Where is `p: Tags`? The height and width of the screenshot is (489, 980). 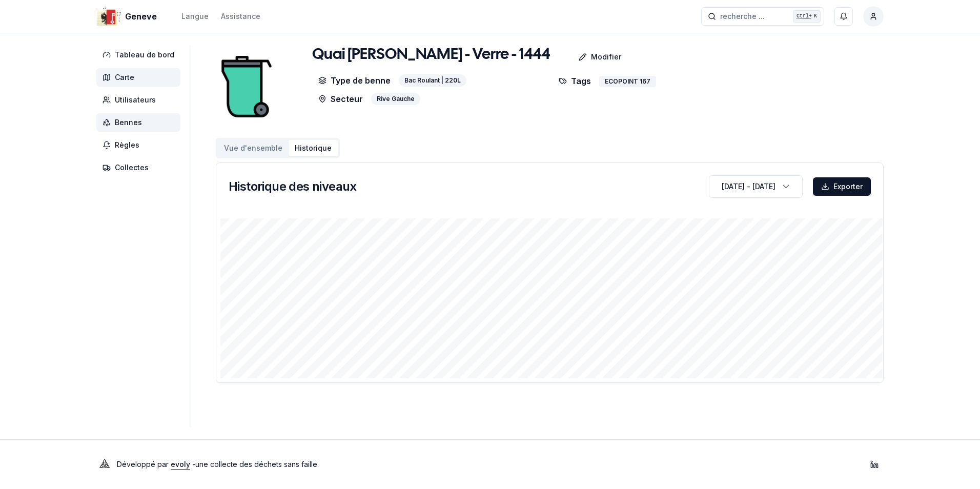
p: Tags is located at coordinates (574, 81).